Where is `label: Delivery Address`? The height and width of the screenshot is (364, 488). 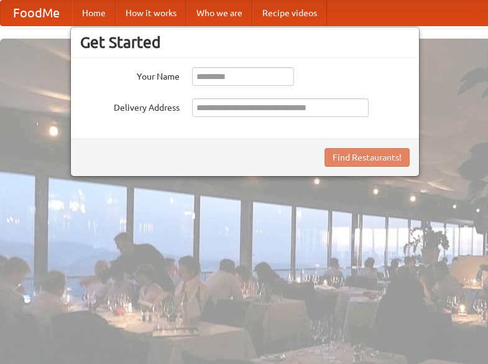
label: Delivery Address is located at coordinates (130, 106).